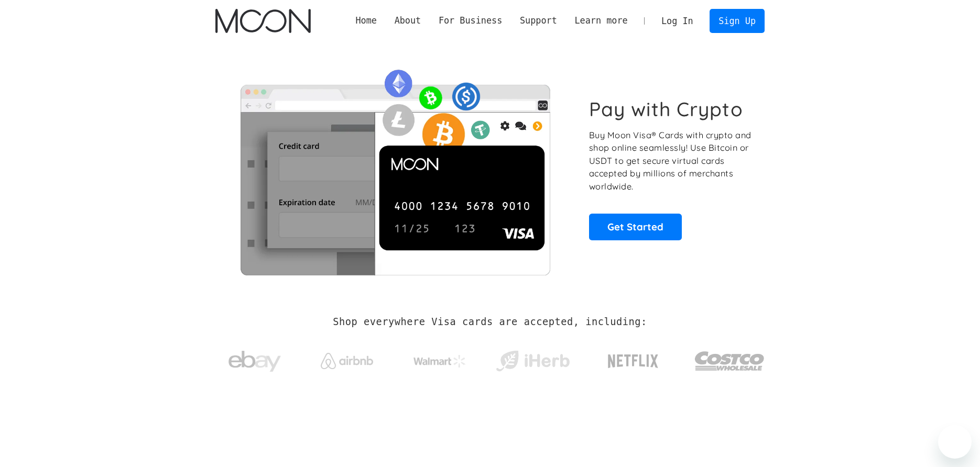  Describe the element at coordinates (730, 361) in the screenshot. I see `img: Costco` at that location.